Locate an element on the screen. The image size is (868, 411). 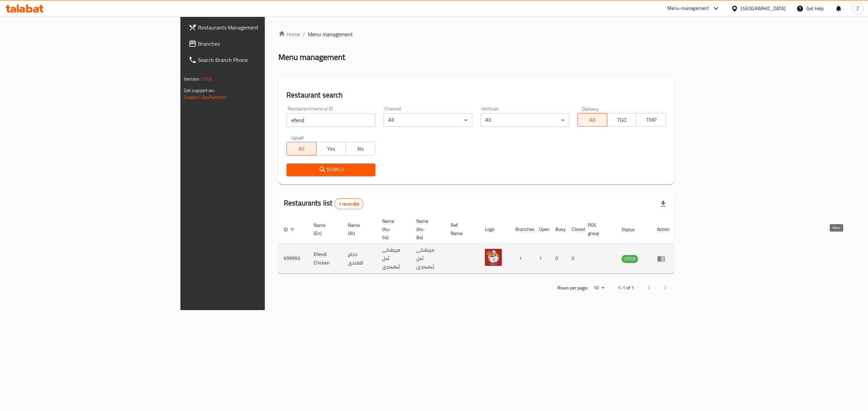
a: Support.OpsPlatform is located at coordinates (205, 97).